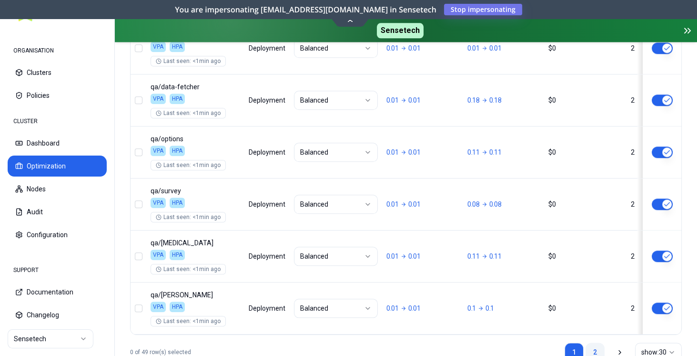  I want to click on p: 0 of 49 row(s) selected, so click(161, 352).